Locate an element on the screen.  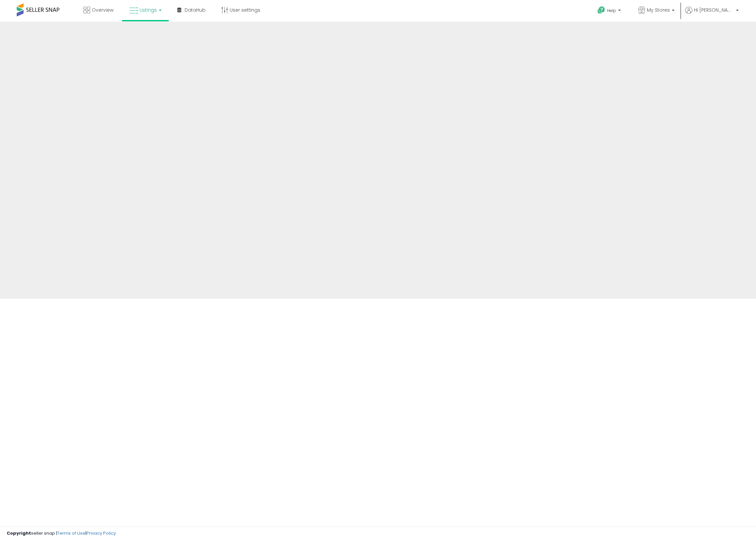
span: Help is located at coordinates (611, 10).